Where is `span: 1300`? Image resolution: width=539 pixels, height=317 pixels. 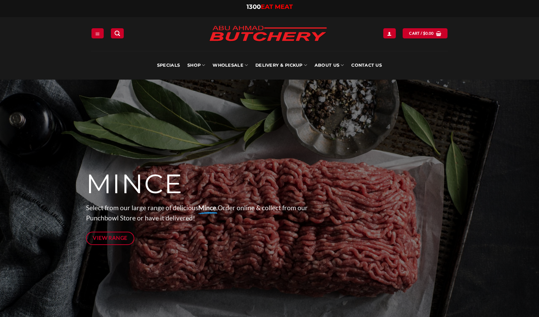 span: 1300 is located at coordinates (253, 7).